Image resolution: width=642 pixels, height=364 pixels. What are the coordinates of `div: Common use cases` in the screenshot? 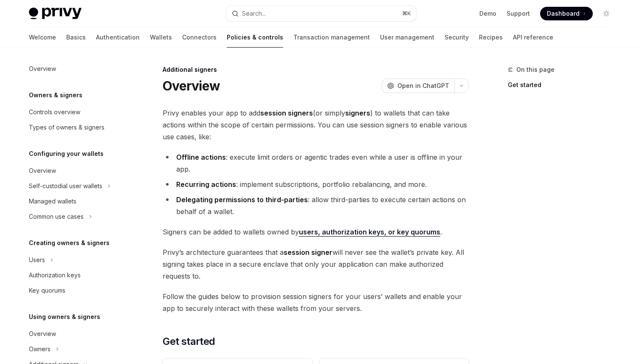 It's located at (56, 217).